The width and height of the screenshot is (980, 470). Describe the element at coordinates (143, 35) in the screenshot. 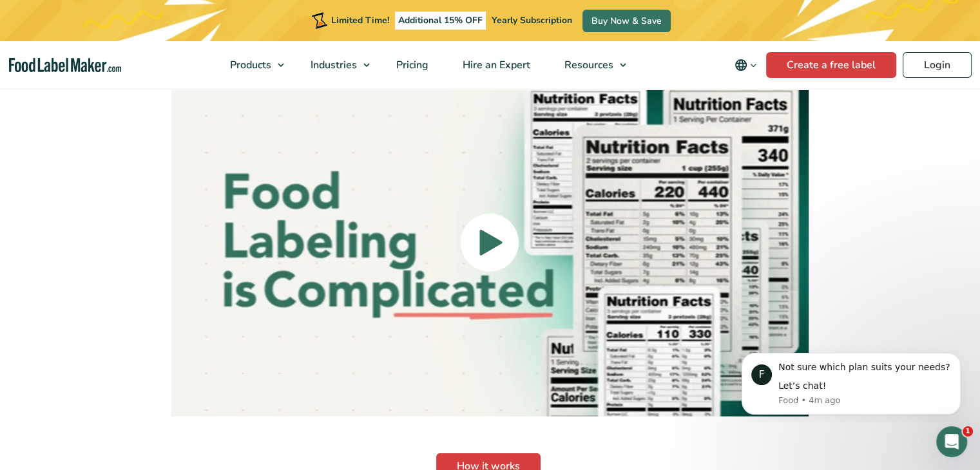

I see `div: Message content` at that location.